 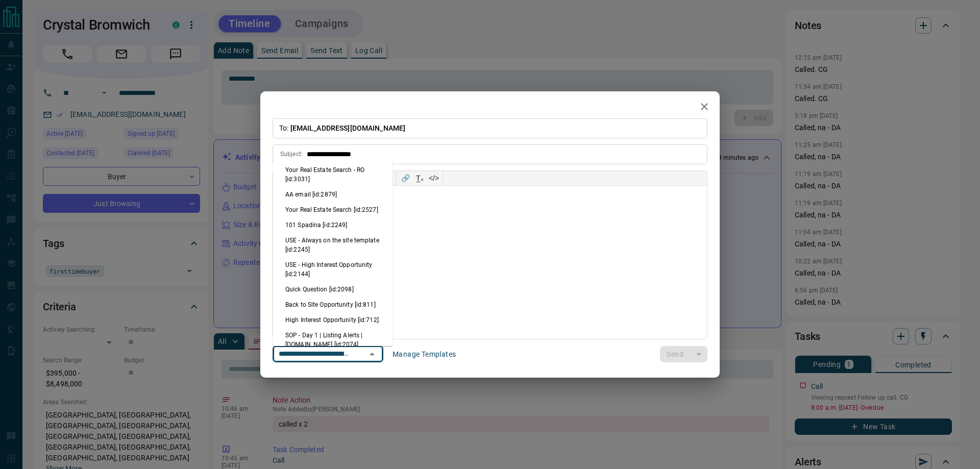 What do you see at coordinates (333, 175) in the screenshot?
I see `li: Your Real Estate Search - RO [id:3031]` at bounding box center [333, 175].